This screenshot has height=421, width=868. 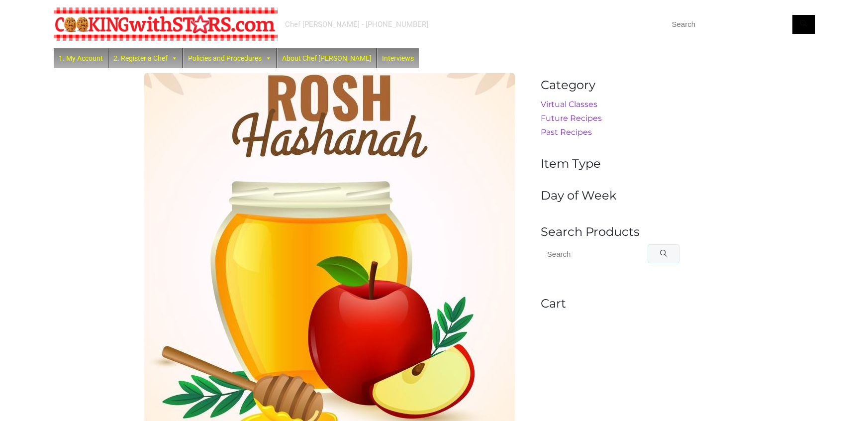 What do you see at coordinates (398, 58) in the screenshot?
I see `a: Interviews` at bounding box center [398, 58].